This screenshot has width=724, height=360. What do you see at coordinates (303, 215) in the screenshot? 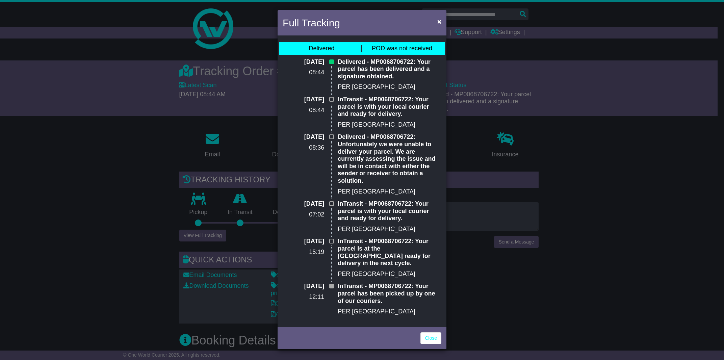
I see `p: 07:02` at bounding box center [303, 215].